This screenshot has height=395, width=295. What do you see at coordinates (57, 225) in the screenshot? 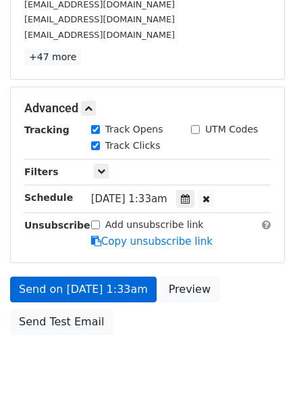
I see `strong: Unsubscribe` at bounding box center [57, 225].